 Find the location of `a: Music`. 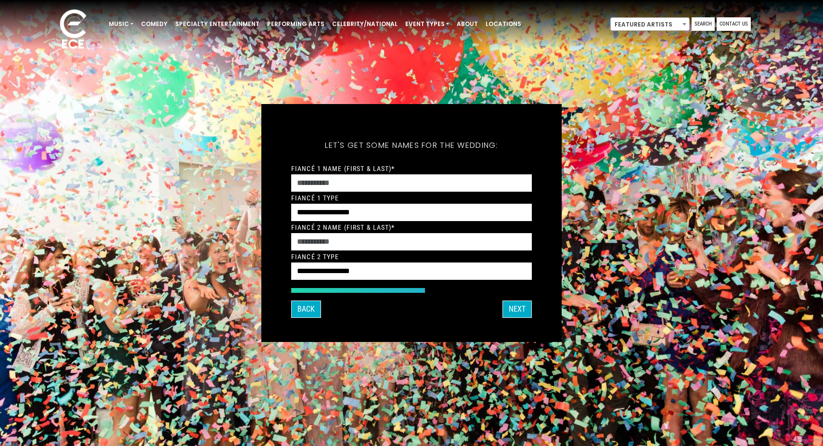

a: Music is located at coordinates (121, 24).